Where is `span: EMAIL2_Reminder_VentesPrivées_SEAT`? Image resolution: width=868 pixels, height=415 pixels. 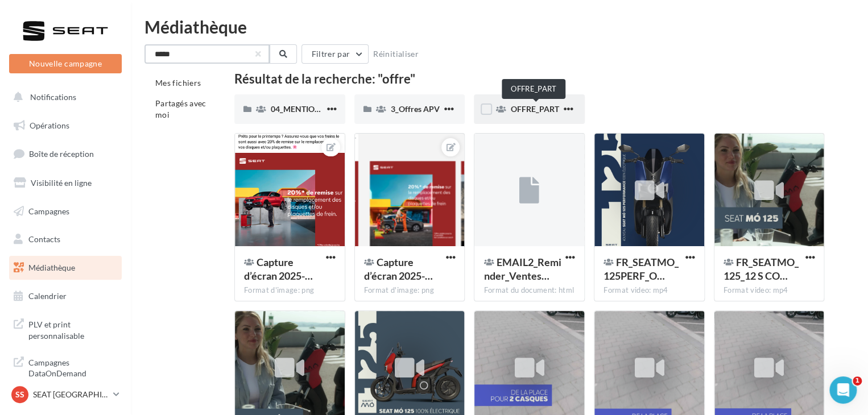 span: EMAIL2_Reminder_VentesPrivées_SEAT is located at coordinates (522, 269).